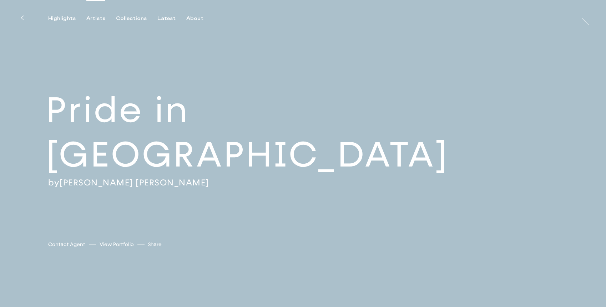 The image size is (606, 307). What do you see at coordinates (67, 19) in the screenshot?
I see `button: Highlights` at bounding box center [67, 19].